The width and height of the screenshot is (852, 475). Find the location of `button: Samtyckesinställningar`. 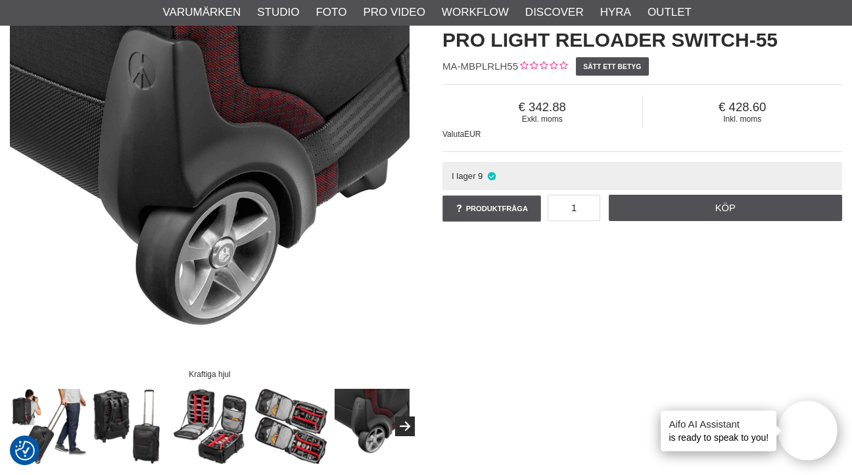

button: Samtyckesinställningar is located at coordinates (25, 450).